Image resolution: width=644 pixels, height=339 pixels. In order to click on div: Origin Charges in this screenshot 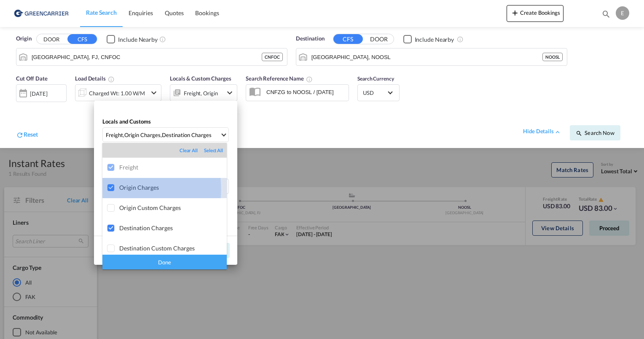, I will do `click(173, 187)`.